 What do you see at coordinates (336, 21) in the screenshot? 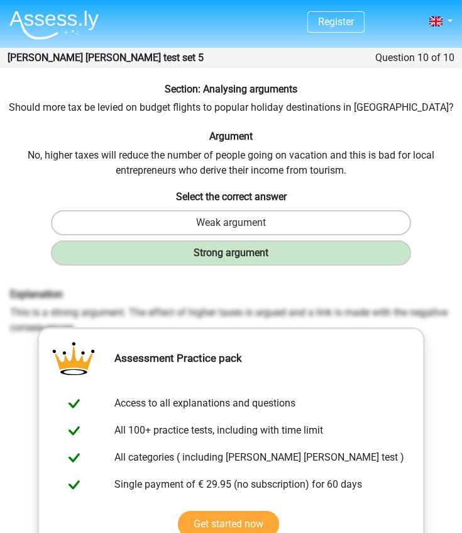
I see `a: Register` at bounding box center [336, 21].